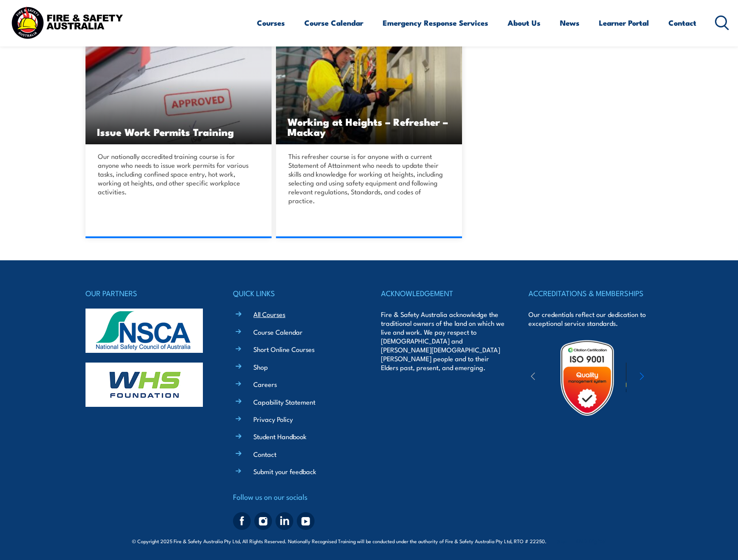 This screenshot has width=738, height=560. I want to click on p: Our nationally accredited training course is for anyone who needs to issue work permits for vario..., so click(178, 174).